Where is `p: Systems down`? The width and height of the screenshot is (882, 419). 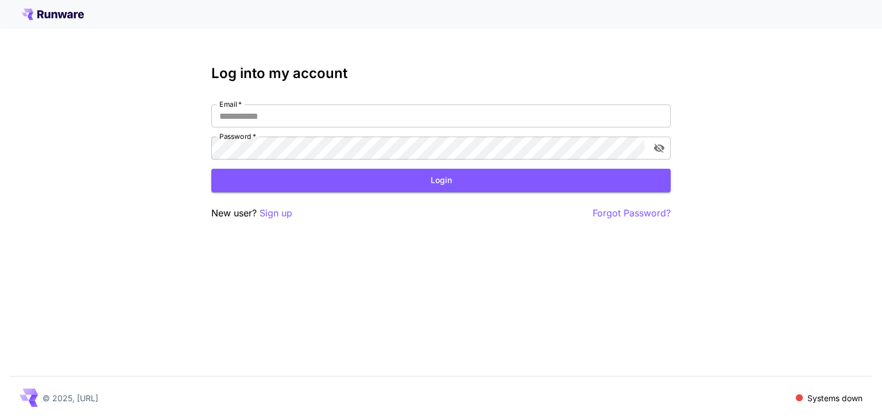 p: Systems down is located at coordinates (835, 398).